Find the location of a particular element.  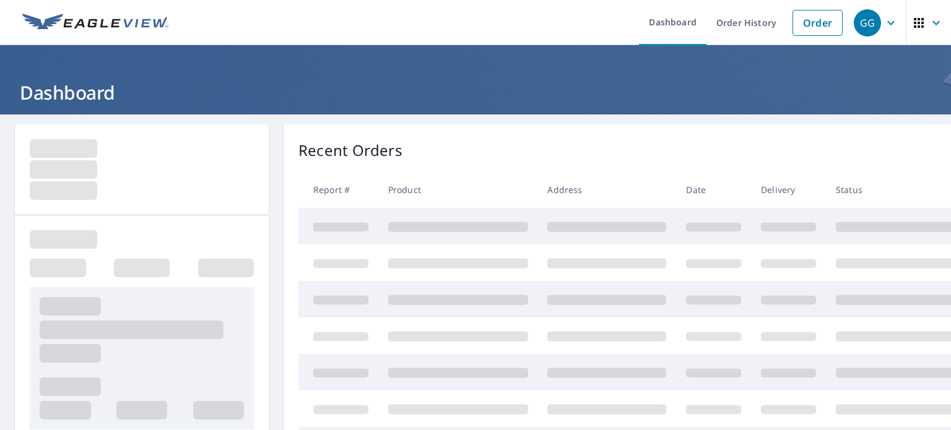

th: Delivery is located at coordinates (788, 189).